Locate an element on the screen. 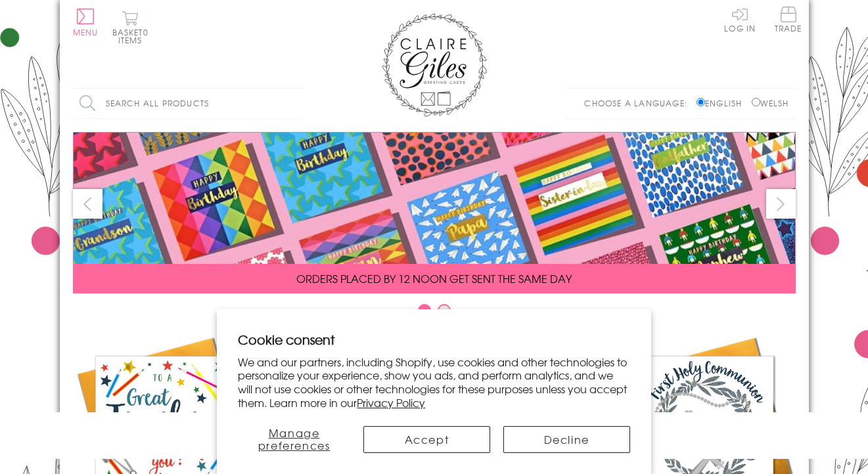  label: Welsh is located at coordinates (771, 103).